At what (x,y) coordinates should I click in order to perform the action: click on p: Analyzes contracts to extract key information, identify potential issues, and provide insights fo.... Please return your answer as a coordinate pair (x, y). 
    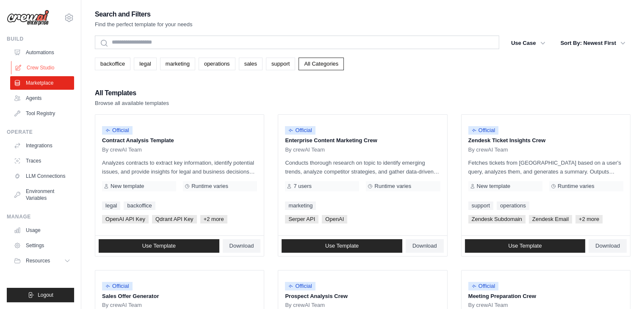
    Looking at the image, I should click on (179, 167).